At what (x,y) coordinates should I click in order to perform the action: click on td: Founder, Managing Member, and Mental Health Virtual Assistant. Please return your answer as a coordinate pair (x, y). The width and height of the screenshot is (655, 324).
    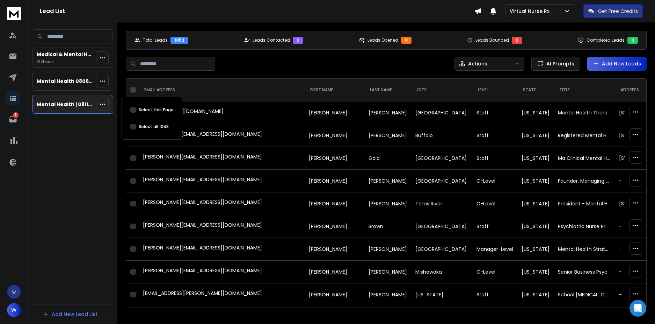
    Looking at the image, I should click on (584, 181).